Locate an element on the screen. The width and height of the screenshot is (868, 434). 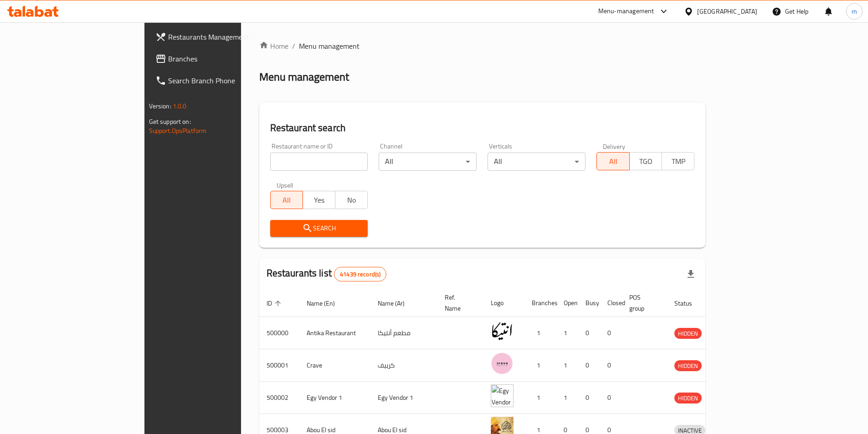
td: Antika Restaurant is located at coordinates (335, 333).